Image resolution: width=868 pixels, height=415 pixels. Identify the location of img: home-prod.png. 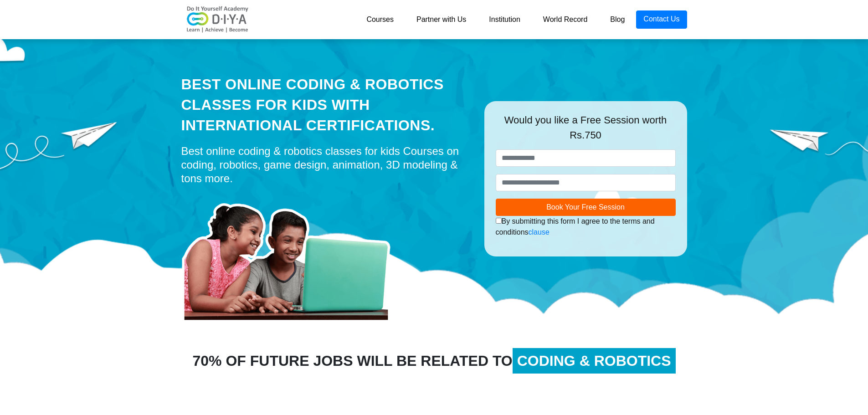
(291, 256).